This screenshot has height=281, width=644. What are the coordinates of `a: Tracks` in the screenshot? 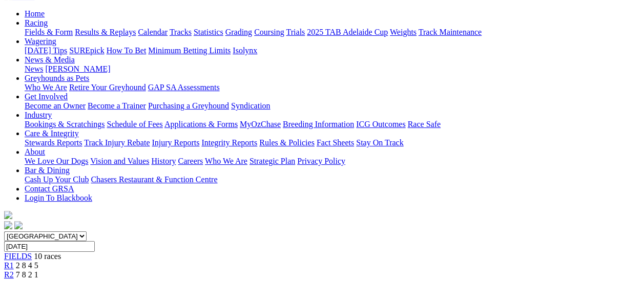 It's located at (181, 32).